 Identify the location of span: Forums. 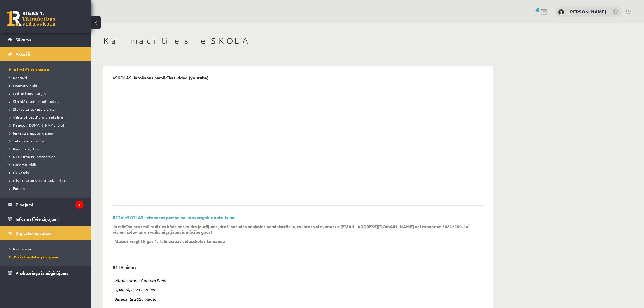
(17, 188).